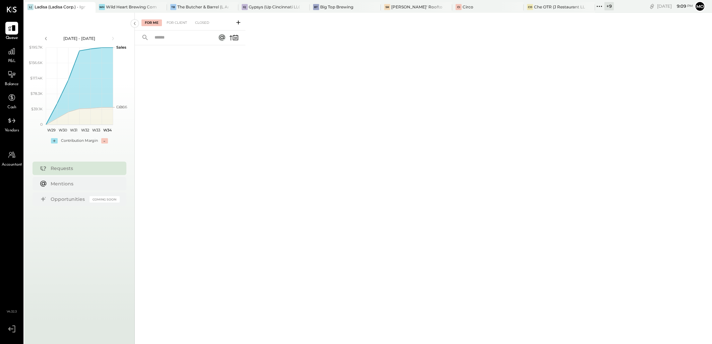  Describe the element at coordinates (41, 124) in the screenshot. I see `text: 0` at that location.